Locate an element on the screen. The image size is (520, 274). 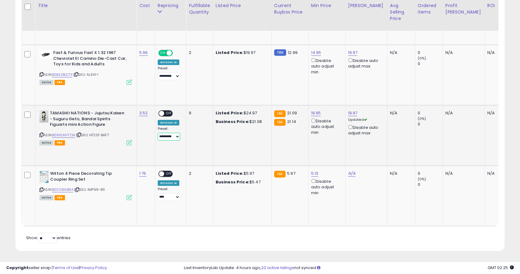
span: | SKU: HT201-BAF7 is located at coordinates (92, 135).